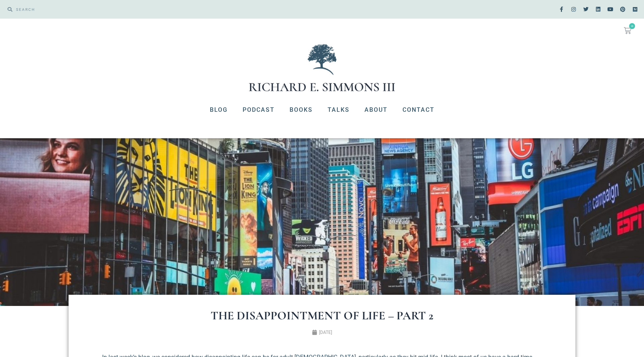  Describe the element at coordinates (632, 26) in the screenshot. I see `span: 0` at that location.